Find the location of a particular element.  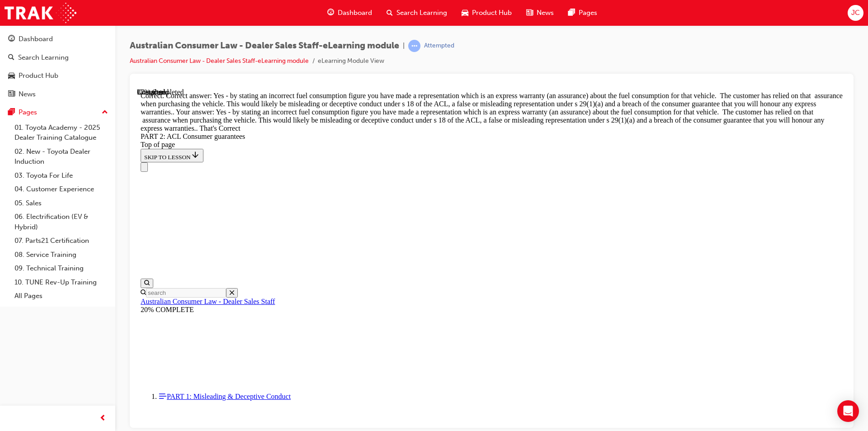

span: SKIP TO LESSON is located at coordinates (35, 69).